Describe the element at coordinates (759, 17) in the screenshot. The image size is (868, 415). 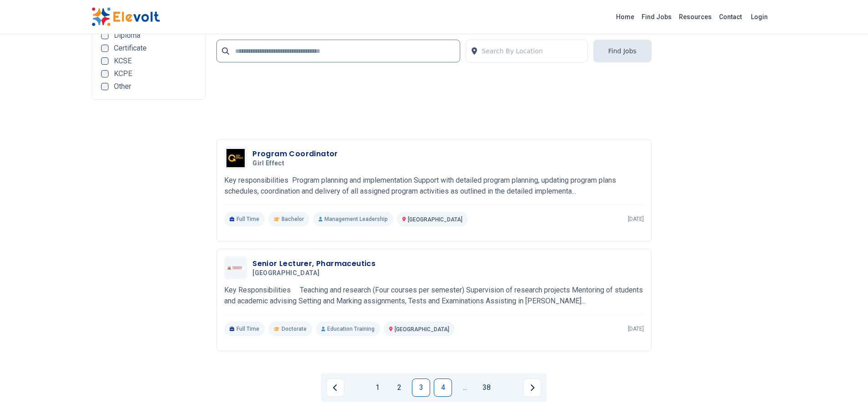
I see `a: Login` at that location.